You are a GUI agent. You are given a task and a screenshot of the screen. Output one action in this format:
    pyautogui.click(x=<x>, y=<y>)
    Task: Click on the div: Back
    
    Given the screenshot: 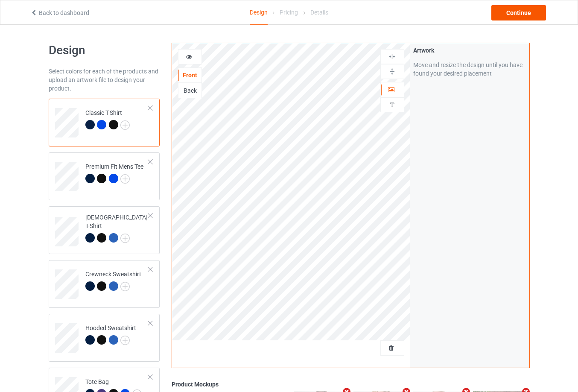 What is the action you would take?
    pyautogui.click(x=190, y=91)
    